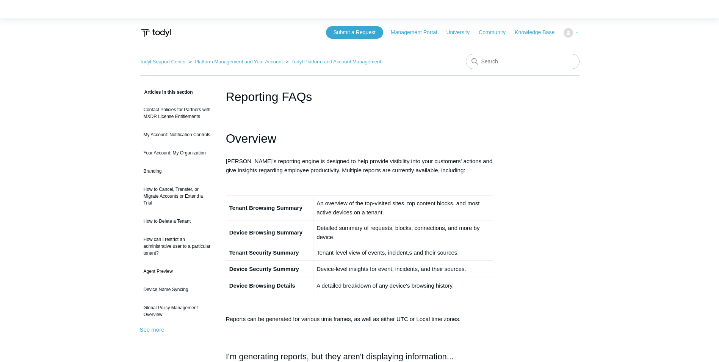 Image resolution: width=719 pixels, height=362 pixels. I want to click on span: A detailed breakdown of any device's browsing history., so click(385, 285).